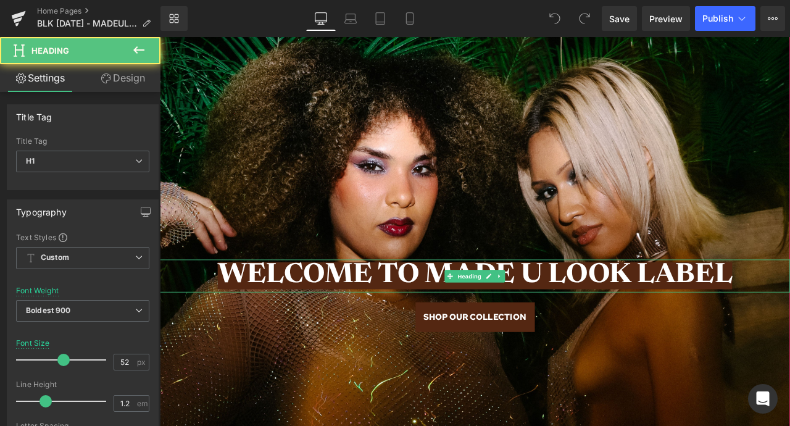 This screenshot has height=426, width=790. What do you see at coordinates (83, 237) in the screenshot?
I see `div: Text Styles` at bounding box center [83, 237].